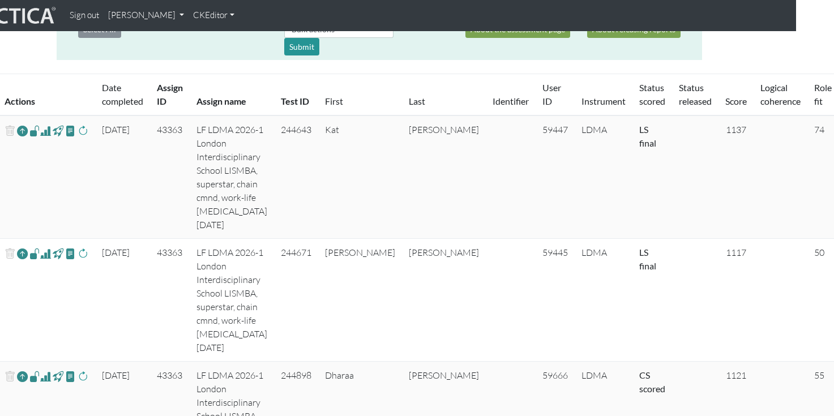 The width and height of the screenshot is (834, 416). Describe the element at coordinates (695, 94) in the screenshot. I see `a: Status released` at that location.